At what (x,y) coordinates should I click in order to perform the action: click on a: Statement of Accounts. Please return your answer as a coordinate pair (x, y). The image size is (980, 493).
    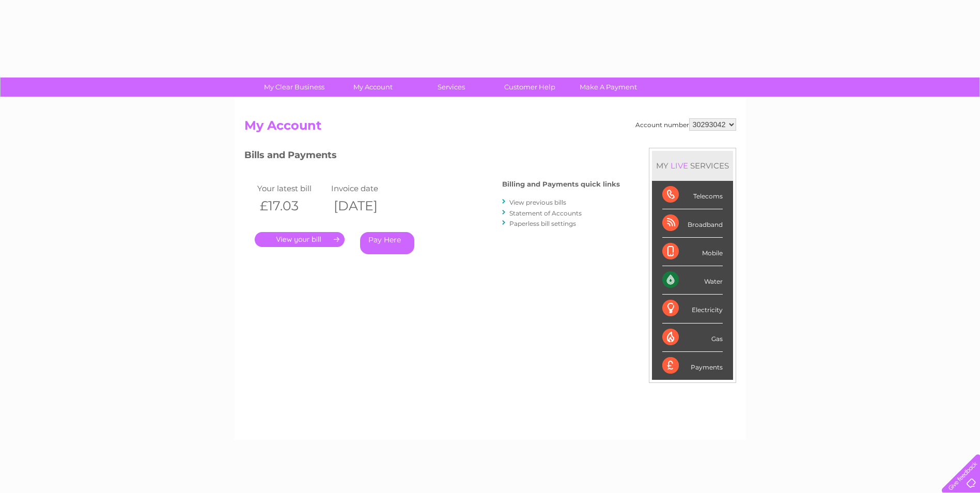
    Looking at the image, I should click on (545, 213).